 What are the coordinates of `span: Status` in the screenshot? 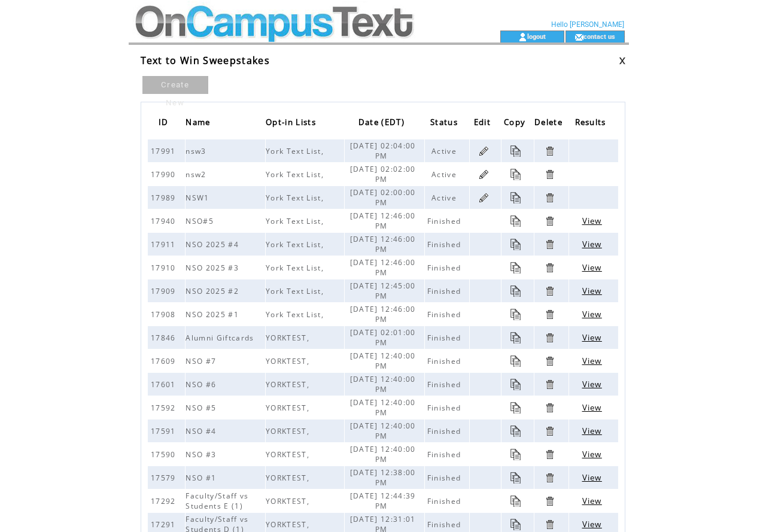 It's located at (445, 123).